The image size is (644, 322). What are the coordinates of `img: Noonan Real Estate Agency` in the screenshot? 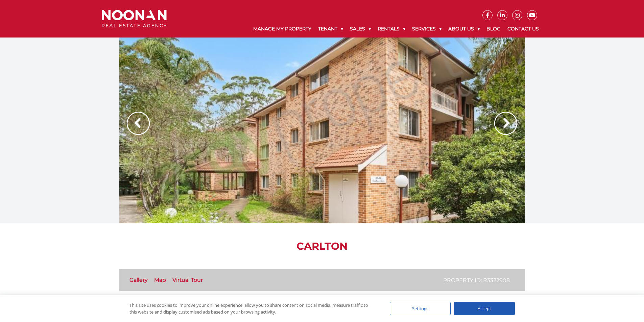 It's located at (134, 19).